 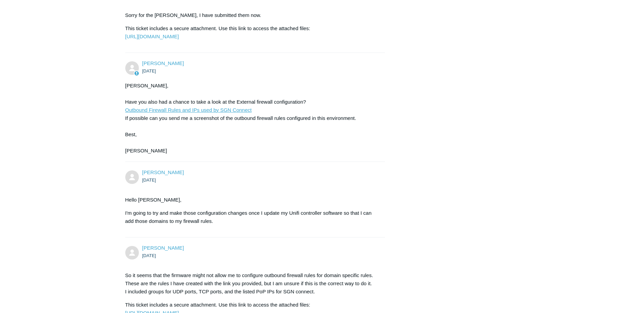 I want to click on a: Outbound Firewall Rules and IPs used by SGN Connect, so click(x=188, y=110).